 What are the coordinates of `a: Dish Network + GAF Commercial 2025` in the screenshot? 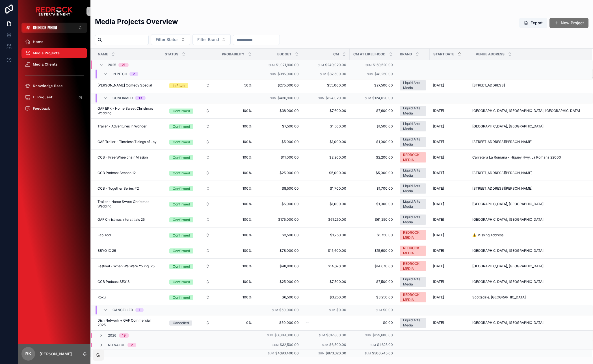 It's located at (127, 323).